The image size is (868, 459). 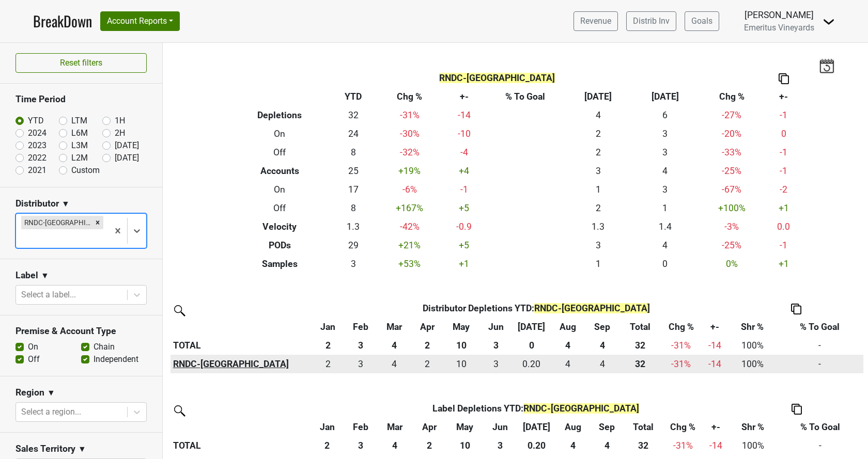 I want to click on h3: Distributor, so click(x=37, y=203).